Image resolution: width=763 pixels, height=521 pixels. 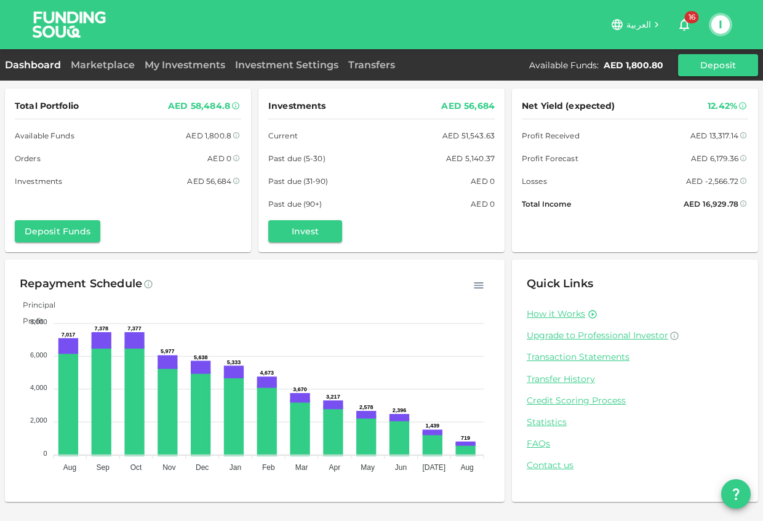 I want to click on div: Repayment Schedule, so click(x=81, y=284).